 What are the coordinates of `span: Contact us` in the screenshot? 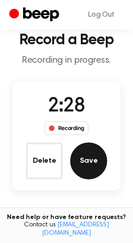 It's located at (66, 229).